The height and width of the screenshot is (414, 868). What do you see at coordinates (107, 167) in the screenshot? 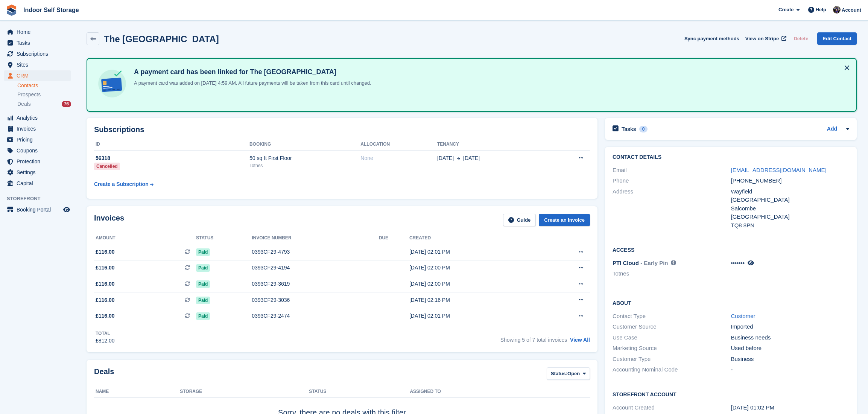
I see `div: Cancelled` at bounding box center [107, 167].